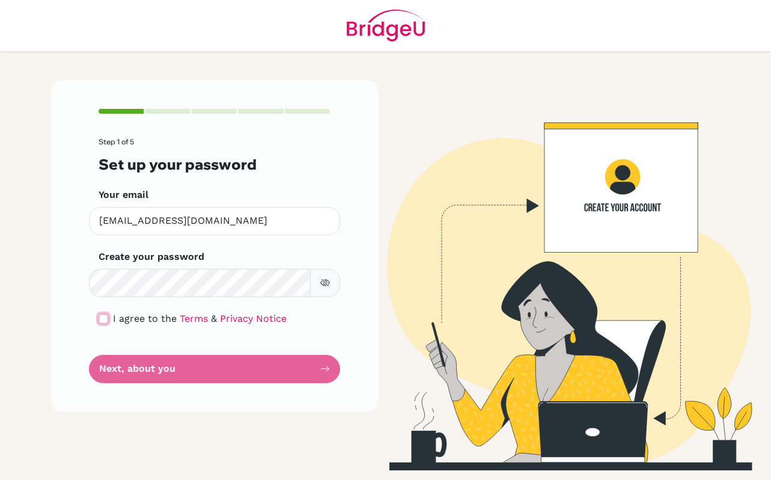  I want to click on a: Privacy Notice, so click(253, 318).